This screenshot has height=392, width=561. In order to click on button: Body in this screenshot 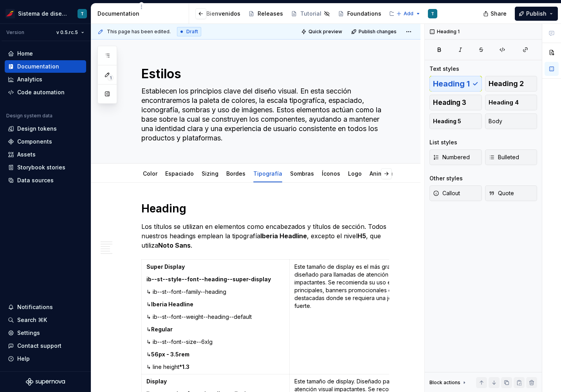, I will do `click(511, 121)`.